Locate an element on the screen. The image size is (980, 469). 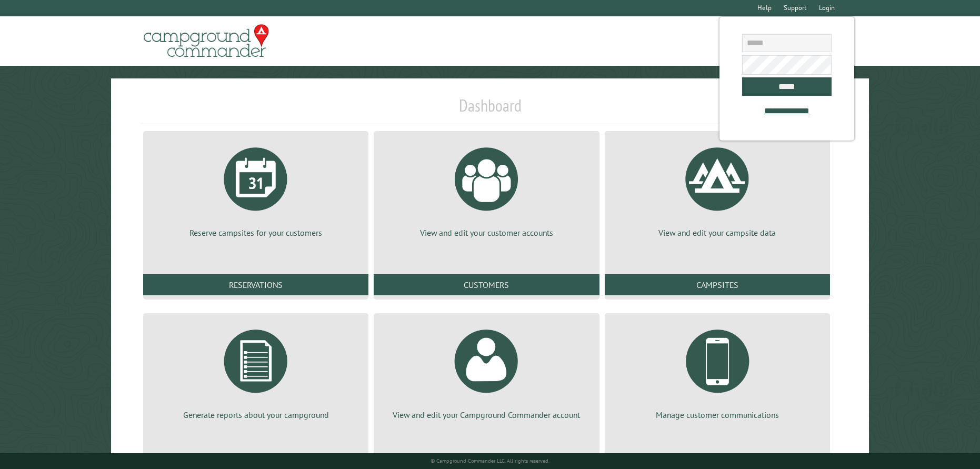
a: Reserve campsites for your customers is located at coordinates (256, 189).